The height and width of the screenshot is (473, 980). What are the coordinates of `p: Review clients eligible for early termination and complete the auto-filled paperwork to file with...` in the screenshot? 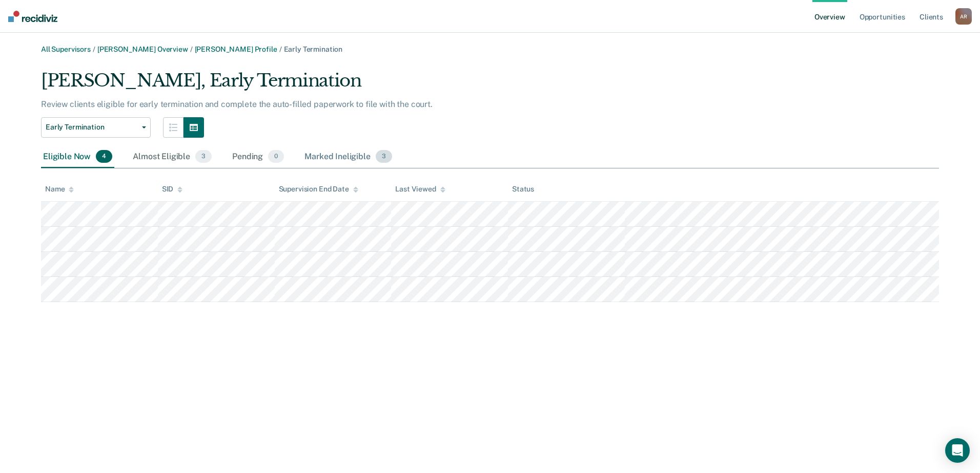 It's located at (237, 104).